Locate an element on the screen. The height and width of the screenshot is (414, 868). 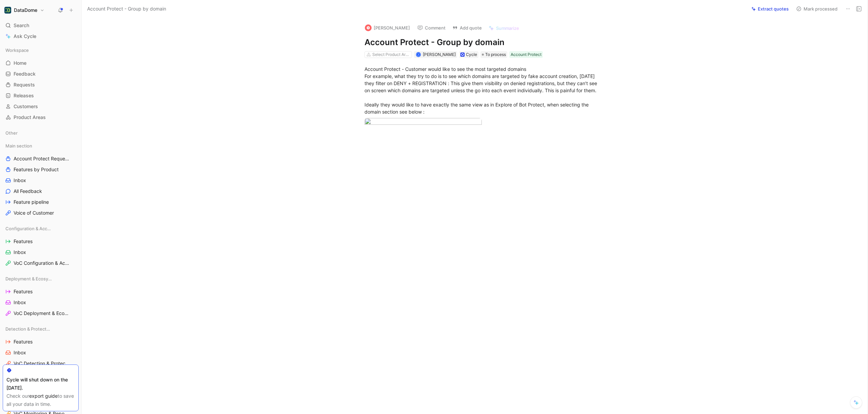
div: Cycle is located at coordinates (471, 55).